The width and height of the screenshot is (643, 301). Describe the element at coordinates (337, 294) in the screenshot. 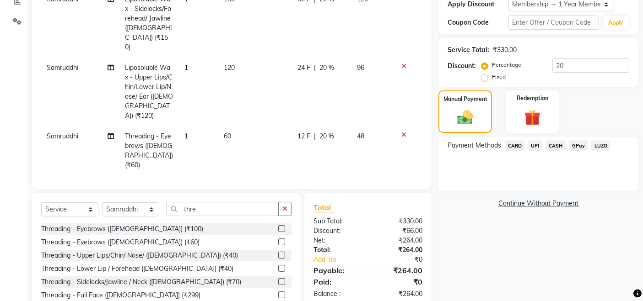

I see `div: Balance :` at that location.